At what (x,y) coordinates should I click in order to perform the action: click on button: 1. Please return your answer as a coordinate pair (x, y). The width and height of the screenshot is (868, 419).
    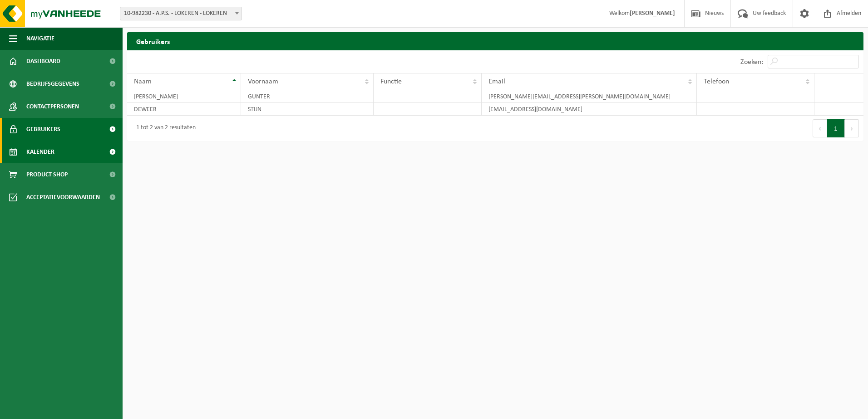
    Looking at the image, I should click on (836, 129).